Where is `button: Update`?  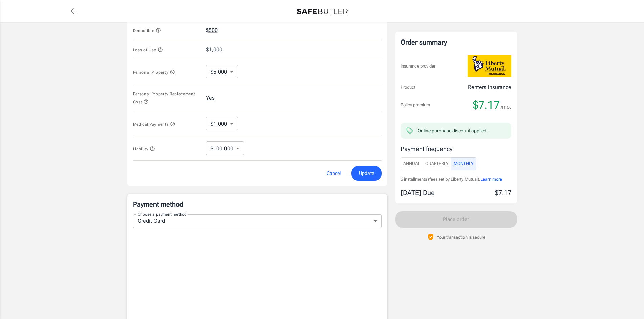
button: Update is located at coordinates (366, 173).